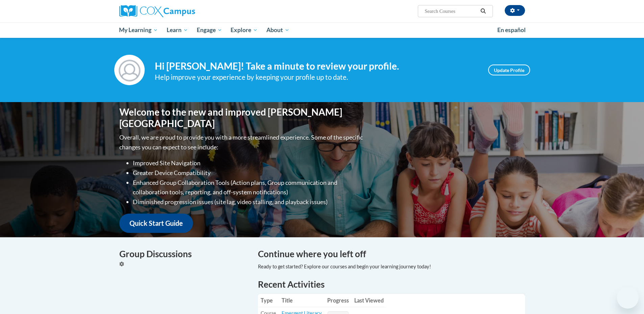 The height and width of the screenshot is (314, 644). Describe the element at coordinates (138, 30) in the screenshot. I see `span: My Learning` at that location.